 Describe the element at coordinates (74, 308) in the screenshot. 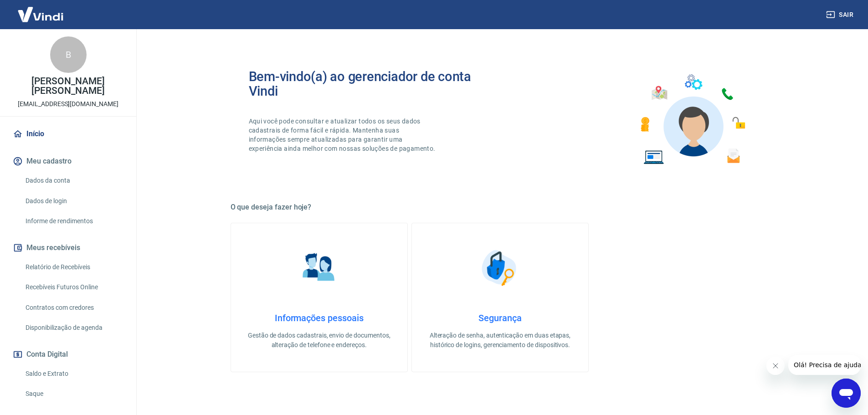

I see `a: Contratos com credores` at that location.